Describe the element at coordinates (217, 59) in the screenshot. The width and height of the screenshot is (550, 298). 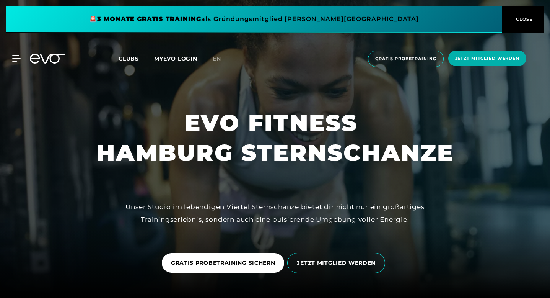
I see `span: en` at that location.